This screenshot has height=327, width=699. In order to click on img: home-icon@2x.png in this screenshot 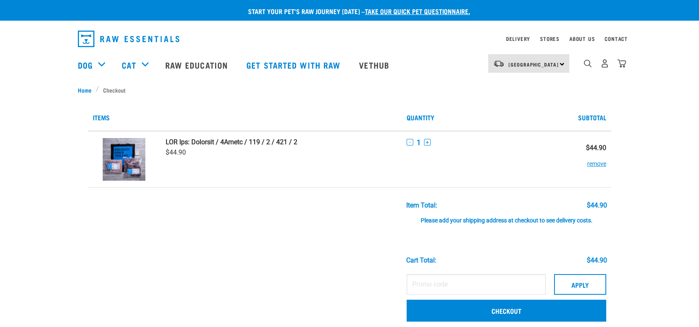, I will do `click(621, 63)`.